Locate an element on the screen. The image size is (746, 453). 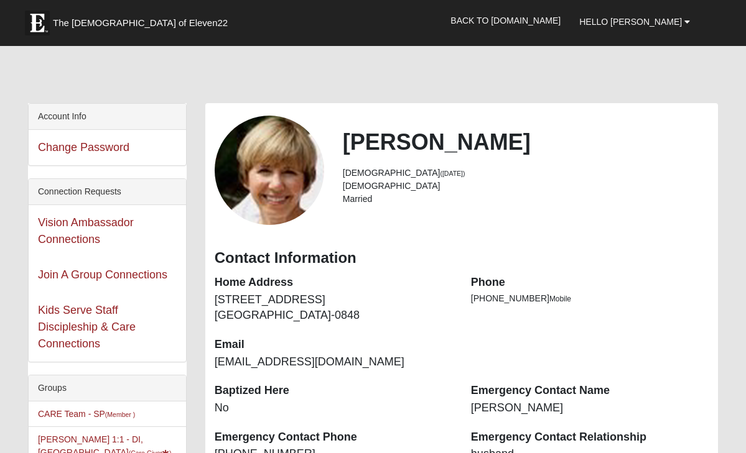
a: Kids Serve Staff Discipleship & Care Connections is located at coordinates (86, 327).